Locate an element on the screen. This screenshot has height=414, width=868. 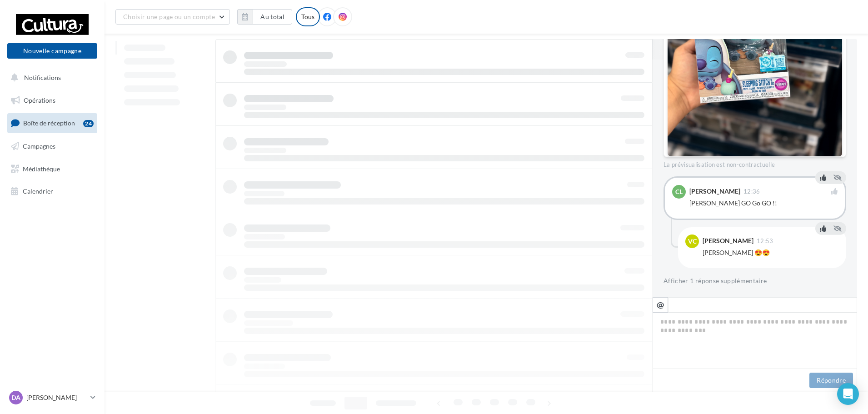
button: Choisir une page ou un compte is located at coordinates (172, 17).